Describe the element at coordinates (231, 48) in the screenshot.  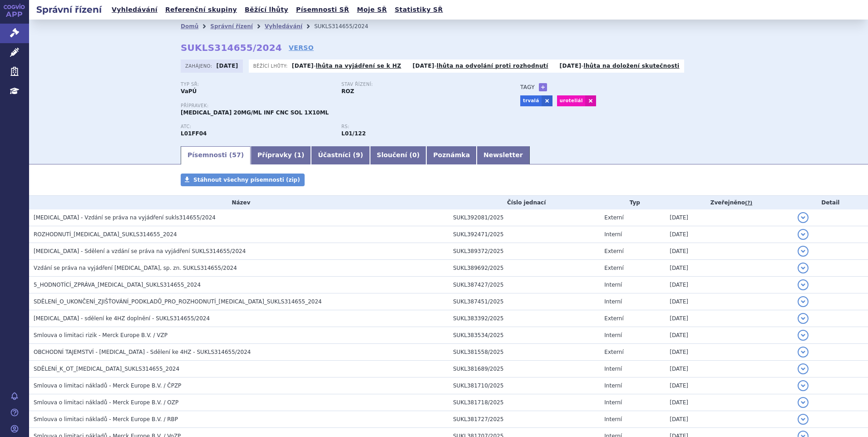
I see `strong: SUKLS314655/2024` at that location.